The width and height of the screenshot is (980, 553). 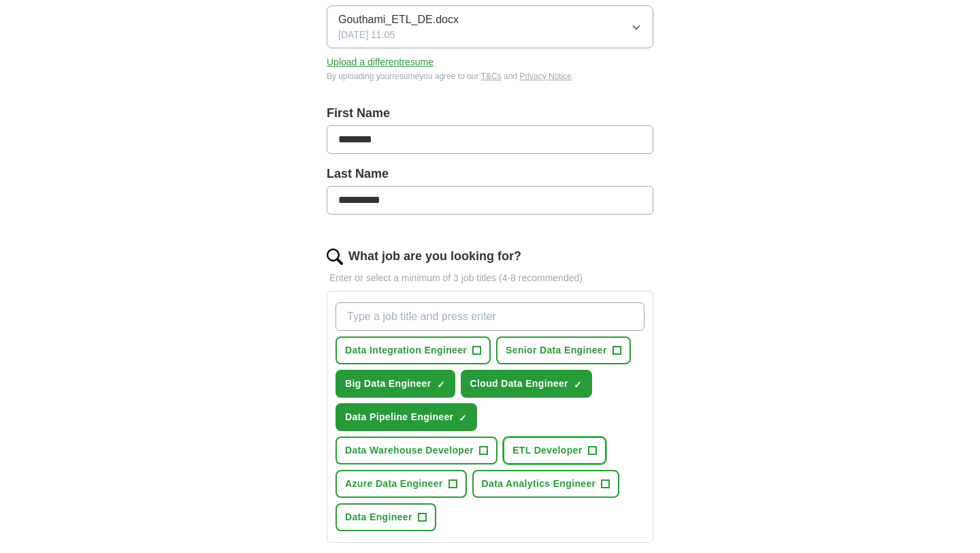 What do you see at coordinates (413, 350) in the screenshot?
I see `button: Data Integration Engineer` at bounding box center [413, 350].